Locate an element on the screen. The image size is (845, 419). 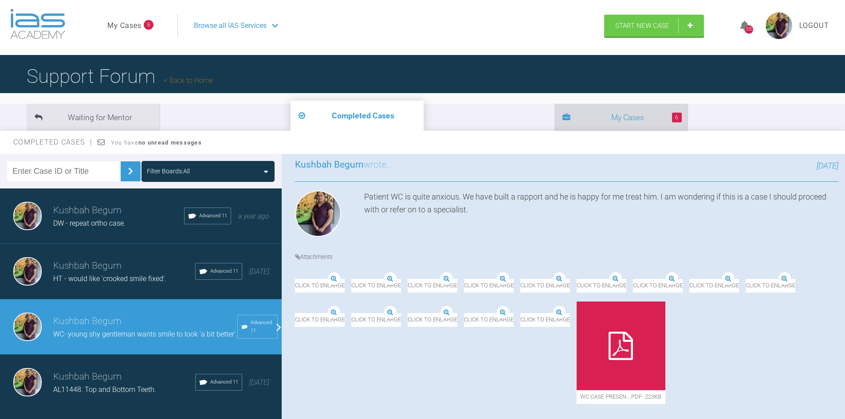
img: profile.png is located at coordinates (779, 26).